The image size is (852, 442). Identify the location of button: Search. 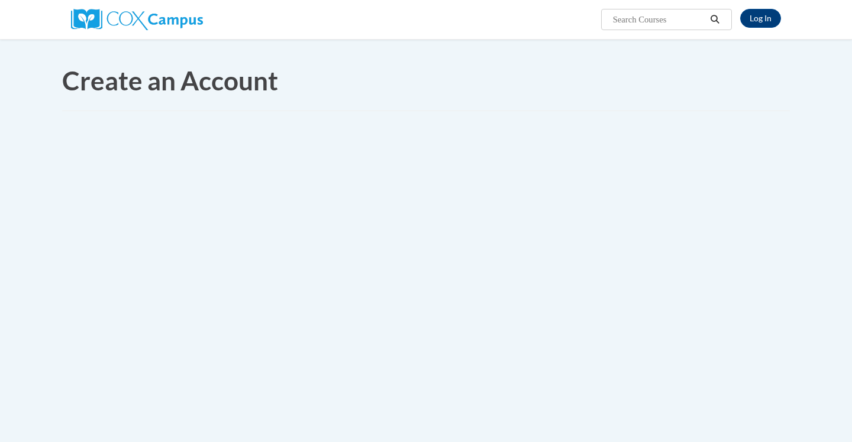
(715, 20).